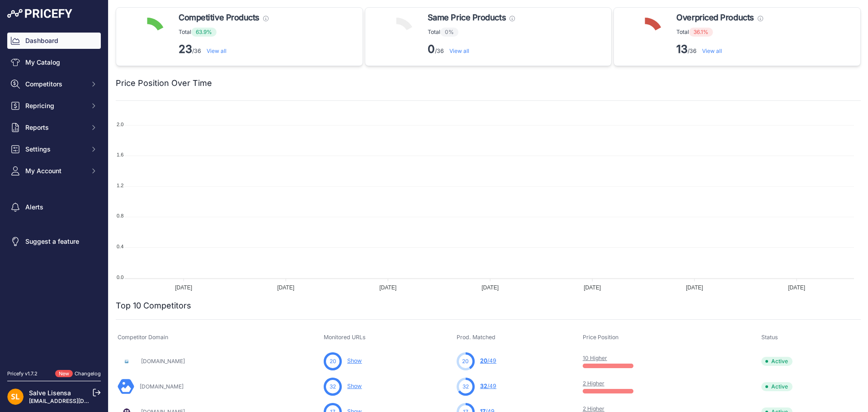 The height and width of the screenshot is (412, 868). I want to click on a: Changelog, so click(88, 374).